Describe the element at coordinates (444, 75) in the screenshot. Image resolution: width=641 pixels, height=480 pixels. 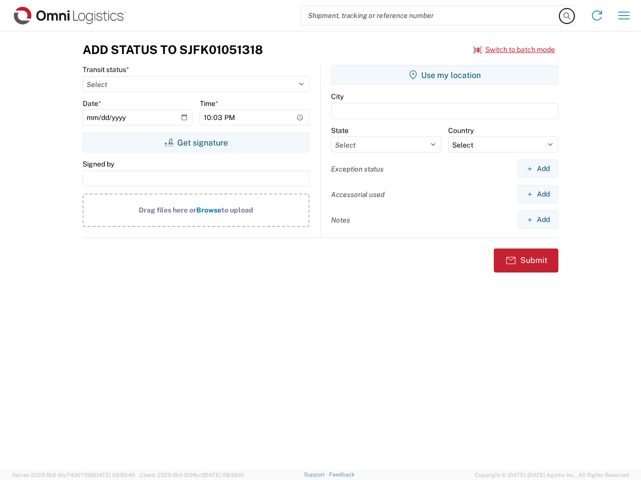
I see `button: Use my location` at that location.